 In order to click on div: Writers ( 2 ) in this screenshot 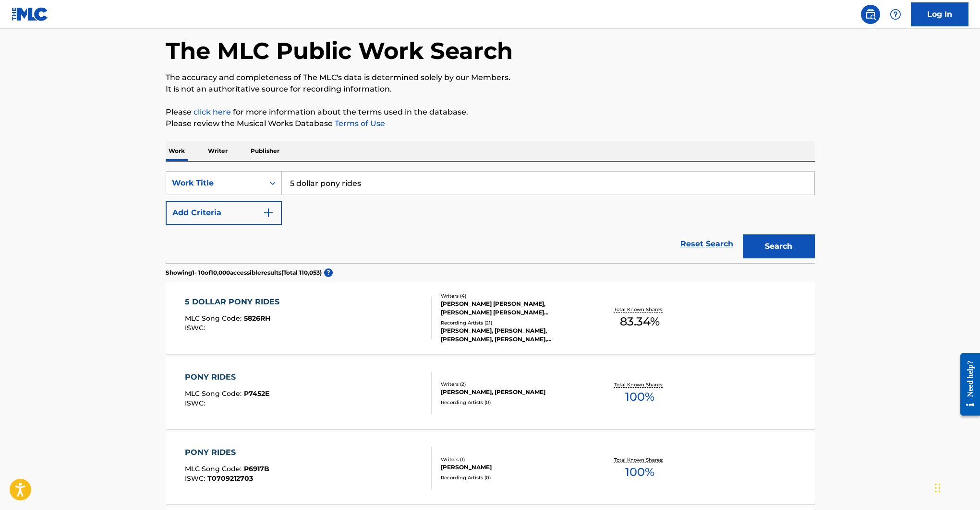, I will do `click(513, 384)`.